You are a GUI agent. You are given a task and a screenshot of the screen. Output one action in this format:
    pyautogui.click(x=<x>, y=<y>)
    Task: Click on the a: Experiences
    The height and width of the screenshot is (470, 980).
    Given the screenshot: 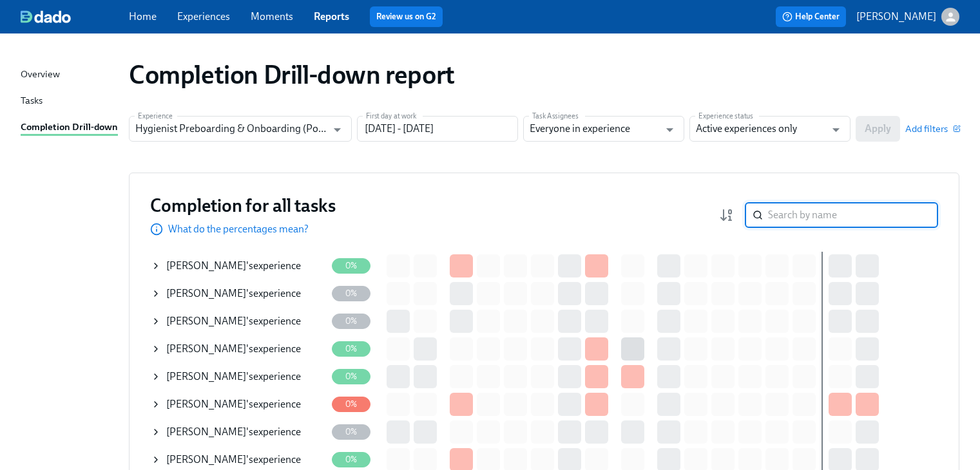 What is the action you would take?
    pyautogui.click(x=204, y=16)
    